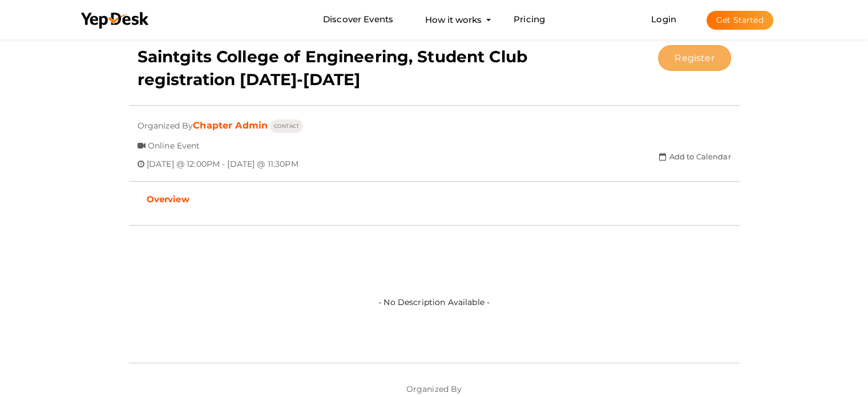  What do you see at coordinates (694, 157) in the screenshot?
I see `a: Add to Calendar` at bounding box center [694, 157].